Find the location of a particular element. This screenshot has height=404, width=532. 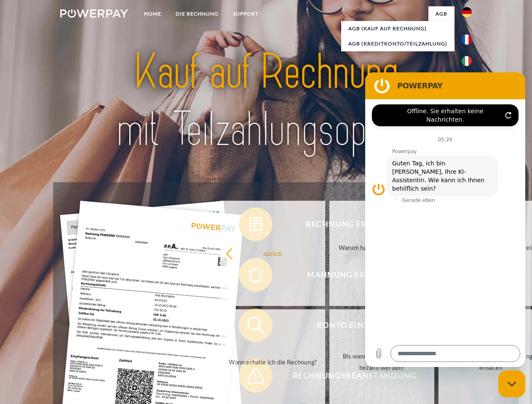

img: it is located at coordinates (466, 61).